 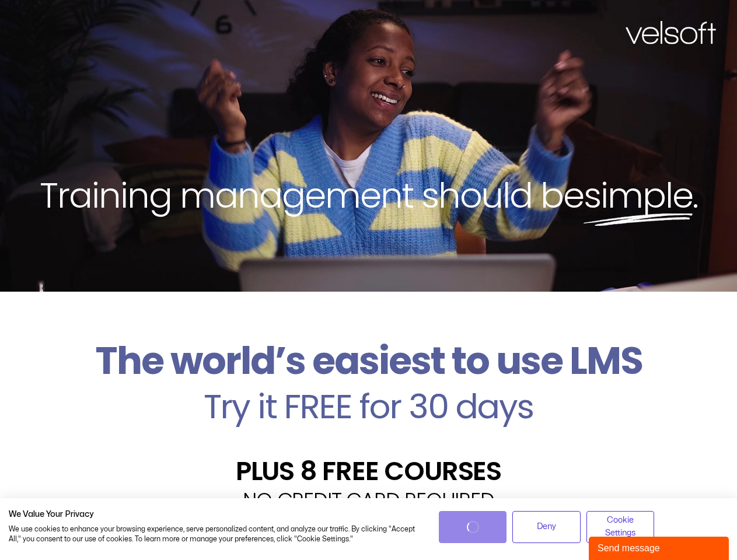 What do you see at coordinates (620, 526) in the screenshot?
I see `span: Cookie Settings` at bounding box center [620, 526].